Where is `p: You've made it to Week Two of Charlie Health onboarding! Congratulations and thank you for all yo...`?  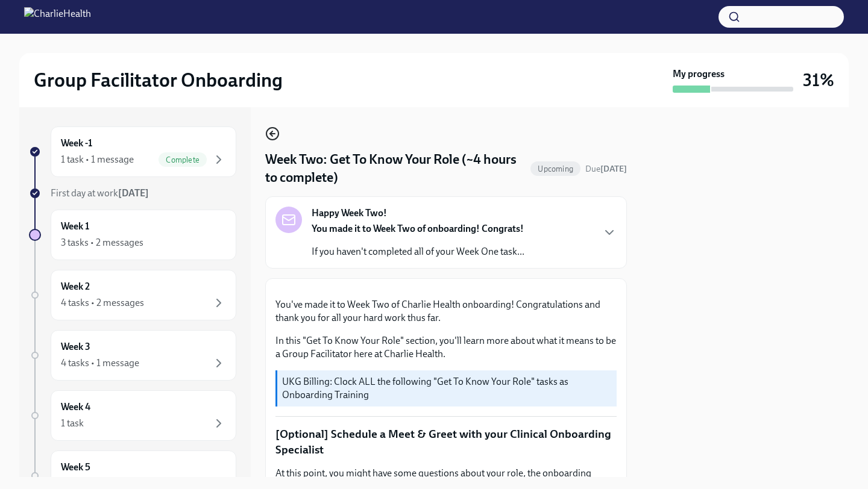 p: You've made it to Week Two of Charlie Health onboarding! Congratulations and thank you for all yo... is located at coordinates (446, 312).